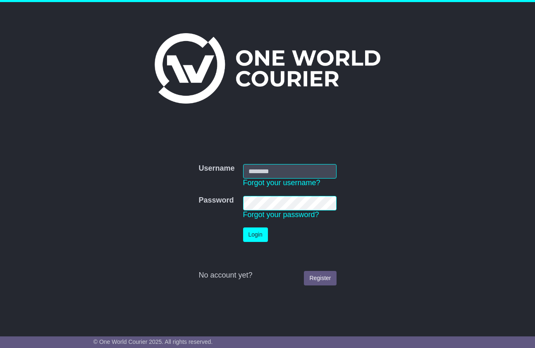 This screenshot has width=535, height=348. What do you see at coordinates (282, 182) in the screenshot?
I see `a: Forgot your username?` at bounding box center [282, 182].